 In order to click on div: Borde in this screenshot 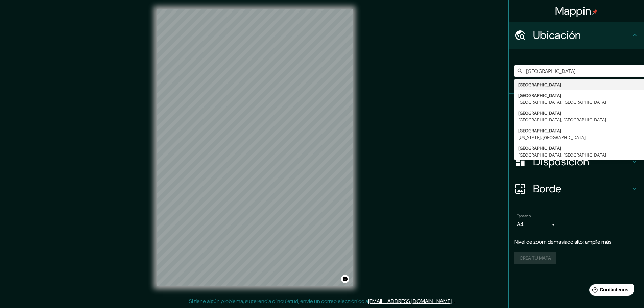, I will do `click(576, 189)`.